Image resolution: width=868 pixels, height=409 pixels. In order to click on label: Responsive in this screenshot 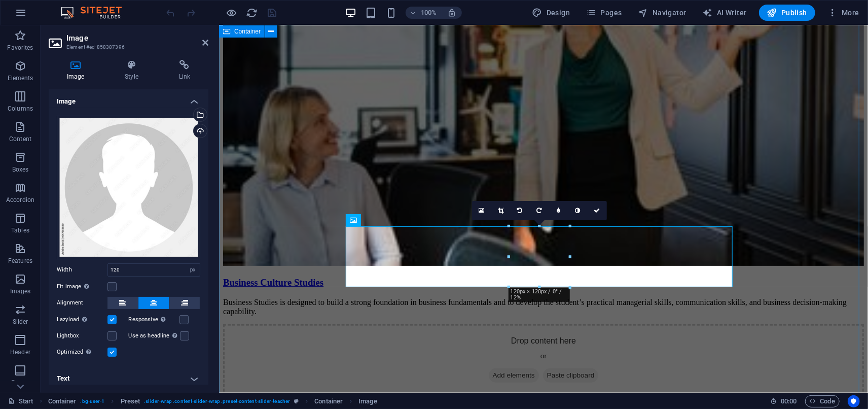, I will do `click(154, 320)`.